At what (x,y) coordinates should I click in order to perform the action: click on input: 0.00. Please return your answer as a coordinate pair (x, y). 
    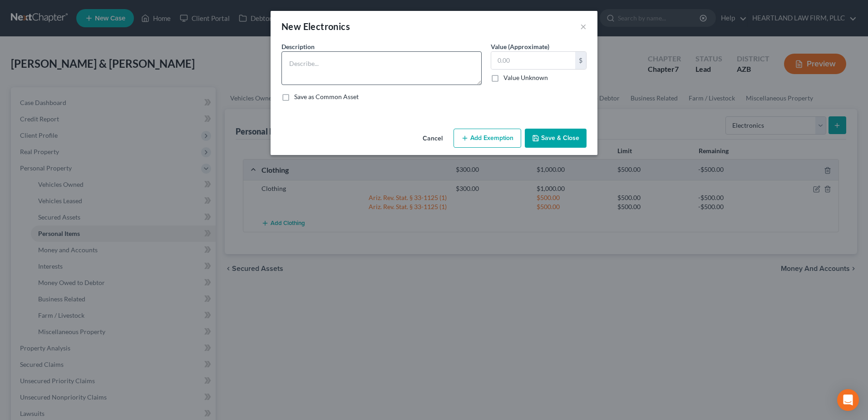
    Looking at the image, I should click on (533, 60).